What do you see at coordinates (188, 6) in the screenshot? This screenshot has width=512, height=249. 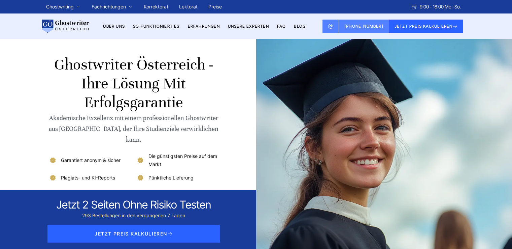 I see `a: Lektorat` at bounding box center [188, 6].